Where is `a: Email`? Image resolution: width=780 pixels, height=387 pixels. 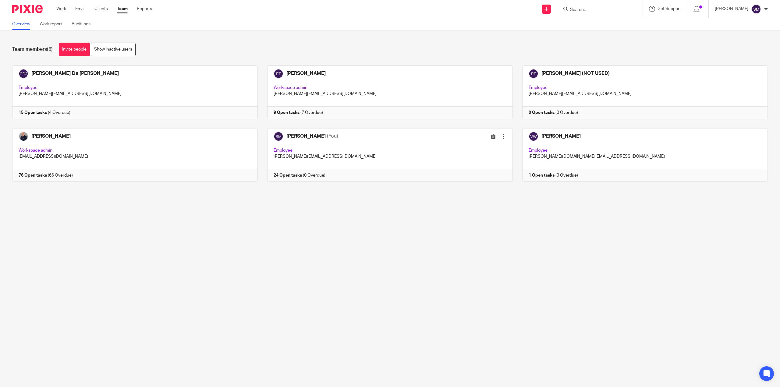 a: Email is located at coordinates (80, 9).